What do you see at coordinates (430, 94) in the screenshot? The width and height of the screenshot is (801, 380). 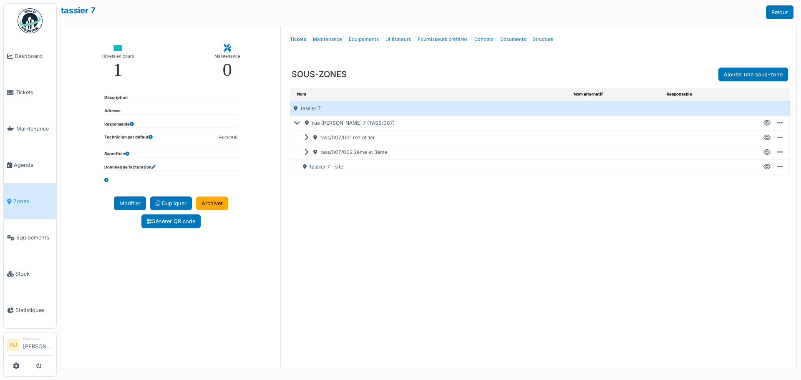 I see `th: Nom` at bounding box center [430, 94].